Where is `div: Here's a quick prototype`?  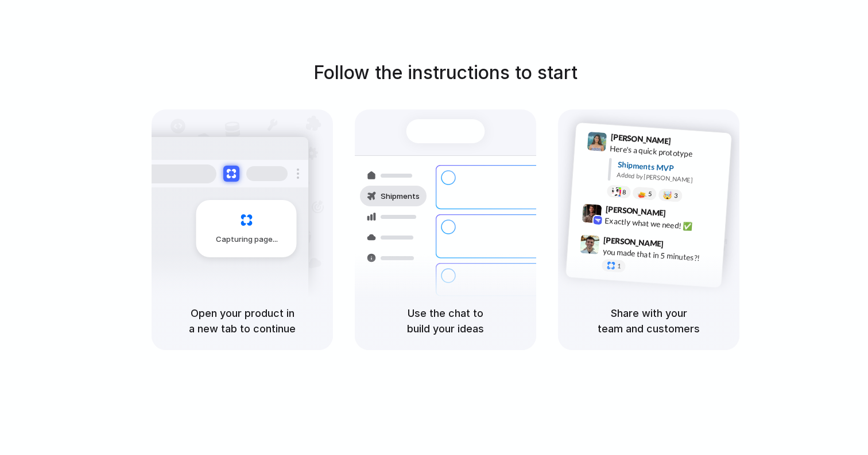
div: Here's a quick prototype is located at coordinates (667, 152).